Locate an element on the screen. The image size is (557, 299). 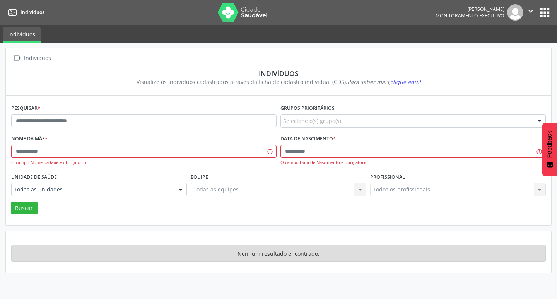
label: Grupos prioritários is located at coordinates (307, 108).